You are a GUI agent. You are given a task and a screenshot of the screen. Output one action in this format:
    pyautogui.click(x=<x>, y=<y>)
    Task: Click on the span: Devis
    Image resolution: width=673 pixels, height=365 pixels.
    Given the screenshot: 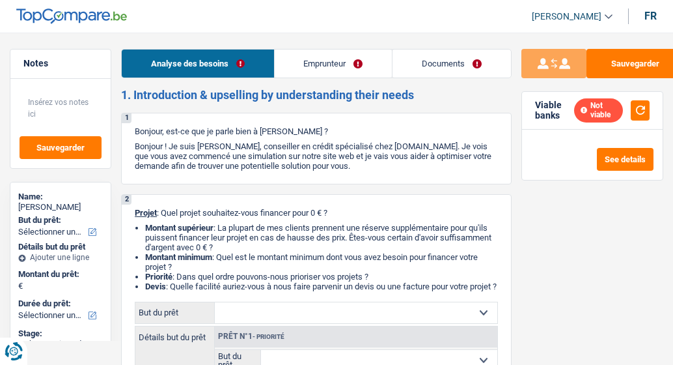 What is the action you would take?
    pyautogui.click(x=156, y=286)
    